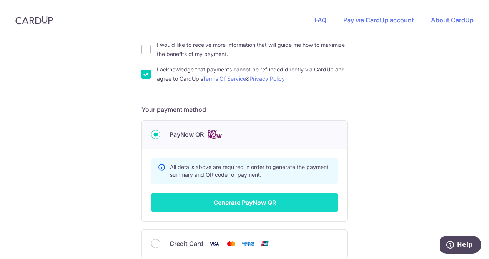 The width and height of the screenshot is (489, 259). I want to click on label: I acknowledge that payments cannot be refunded directly via CardUp and agree to CardUp’s &, so click(252, 74).